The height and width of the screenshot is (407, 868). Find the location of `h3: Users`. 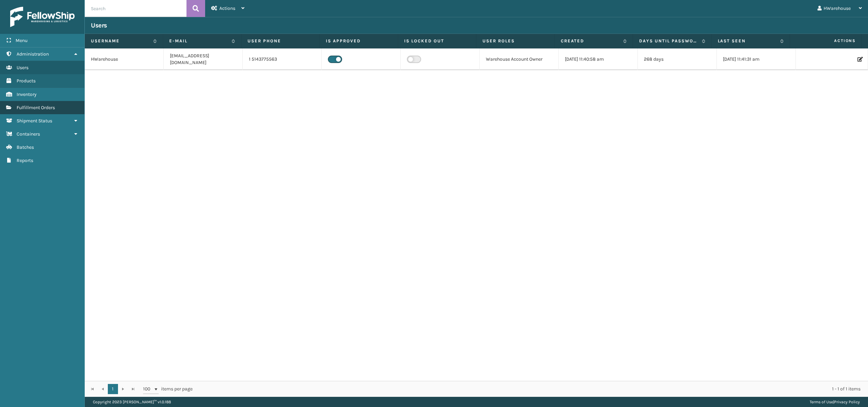

h3: Users is located at coordinates (99, 26).